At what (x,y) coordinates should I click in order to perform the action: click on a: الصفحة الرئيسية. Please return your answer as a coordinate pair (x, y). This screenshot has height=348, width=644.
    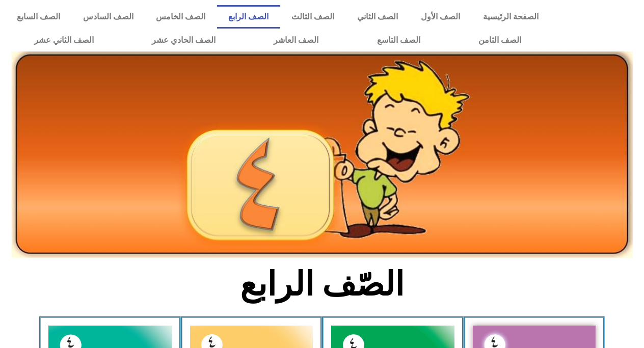
    Looking at the image, I should click on (511, 16).